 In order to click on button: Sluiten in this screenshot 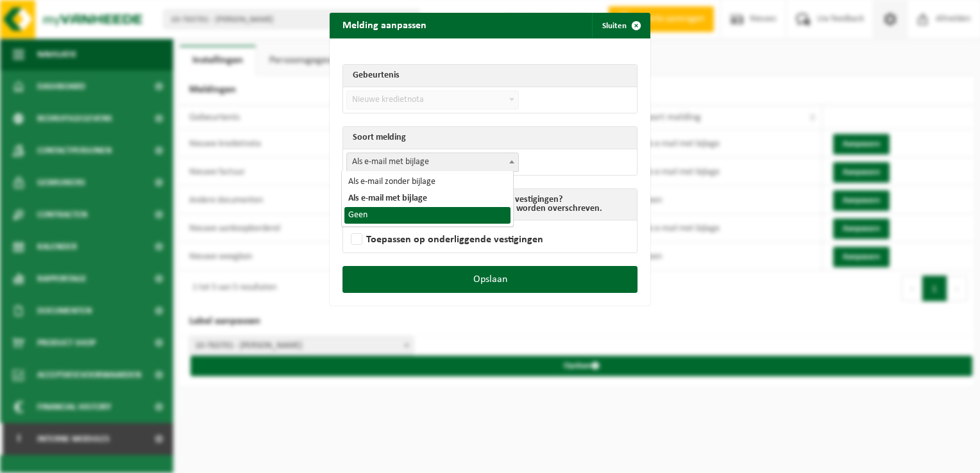, I will do `click(620, 26)`.